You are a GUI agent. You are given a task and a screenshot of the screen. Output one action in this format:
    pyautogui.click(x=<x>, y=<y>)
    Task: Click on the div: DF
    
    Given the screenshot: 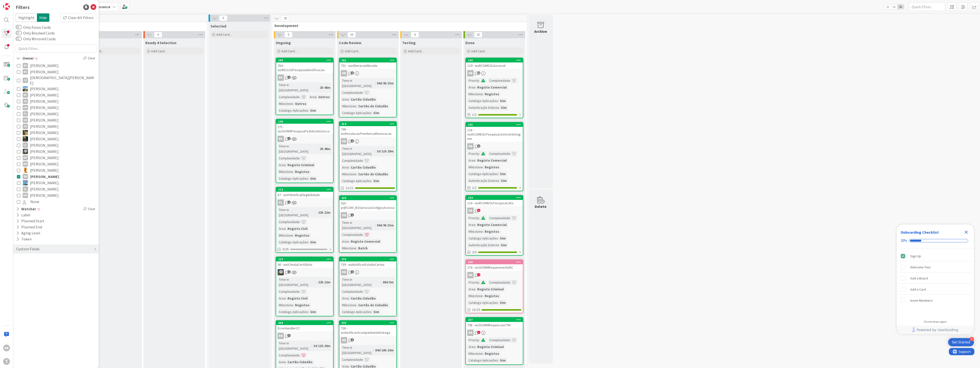 What is the action you would take?
    pyautogui.click(x=25, y=95)
    